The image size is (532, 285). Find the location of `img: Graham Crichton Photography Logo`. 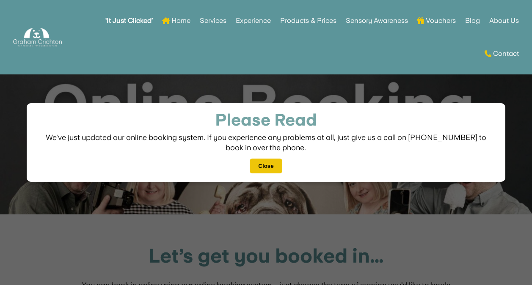

img: Graham Crichton Photography Logo is located at coordinates (37, 37).